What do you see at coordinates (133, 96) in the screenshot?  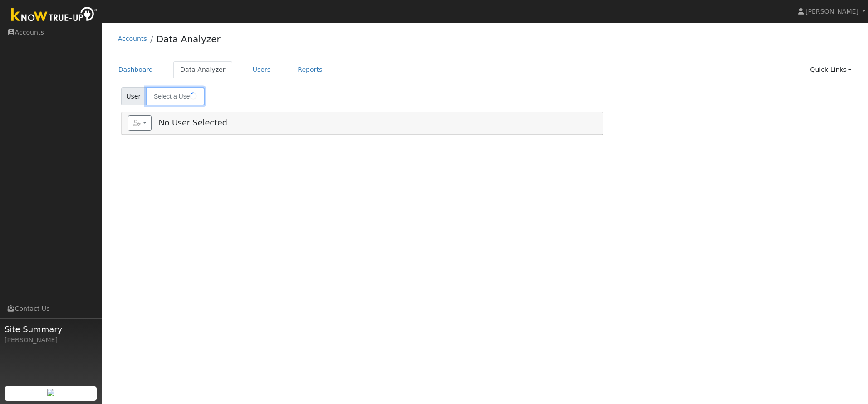 I see `span: User` at bounding box center [133, 96].